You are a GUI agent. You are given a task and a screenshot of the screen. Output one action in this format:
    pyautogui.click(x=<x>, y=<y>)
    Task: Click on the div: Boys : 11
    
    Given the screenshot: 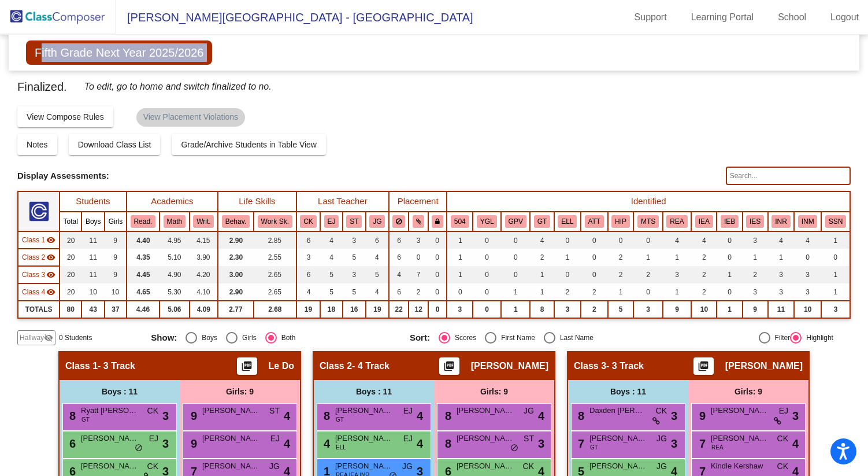 What is the action you would take?
    pyautogui.click(x=119, y=392)
    